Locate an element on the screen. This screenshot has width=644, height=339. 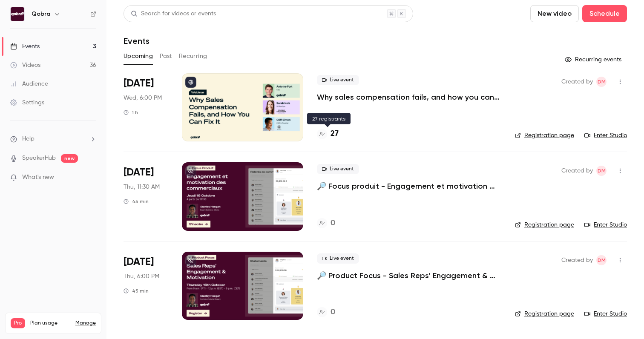
button: Past is located at coordinates (166, 56).